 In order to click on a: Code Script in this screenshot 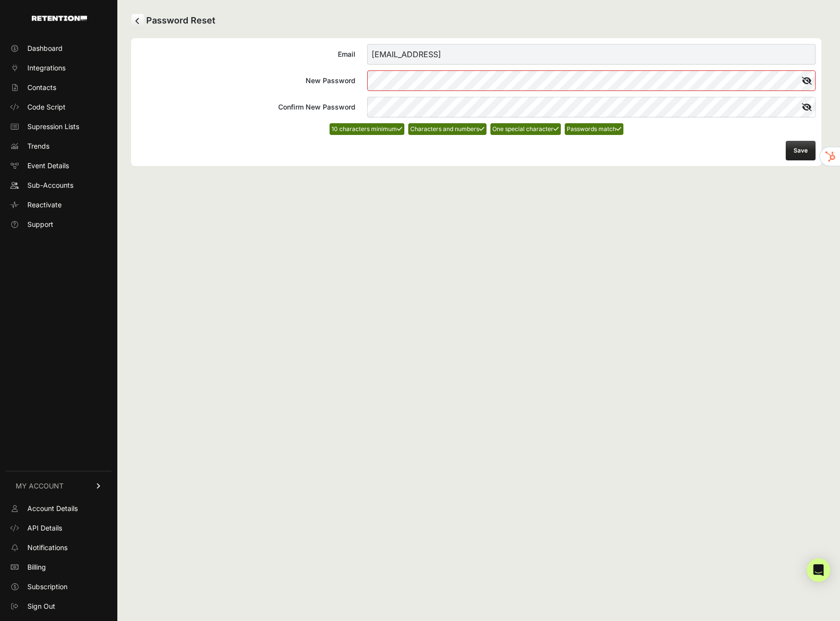, I will do `click(59, 107)`.